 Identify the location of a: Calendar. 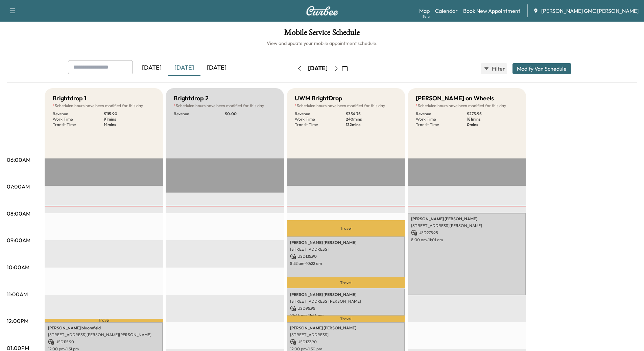
(446, 11).